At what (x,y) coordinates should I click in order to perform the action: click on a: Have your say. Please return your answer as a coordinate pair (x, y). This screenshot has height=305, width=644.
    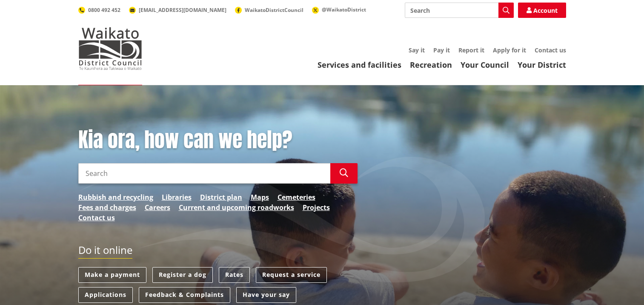
    Looking at the image, I should click on (266, 295).